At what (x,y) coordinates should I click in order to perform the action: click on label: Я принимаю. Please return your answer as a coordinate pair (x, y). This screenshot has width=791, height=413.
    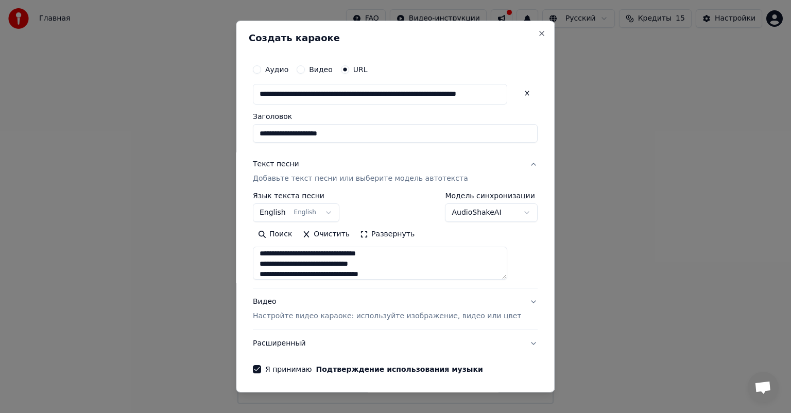
    Looking at the image, I should click on (374, 369).